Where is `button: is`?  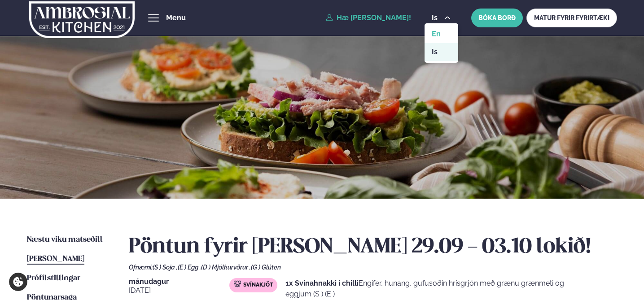 button: is is located at coordinates (441, 18).